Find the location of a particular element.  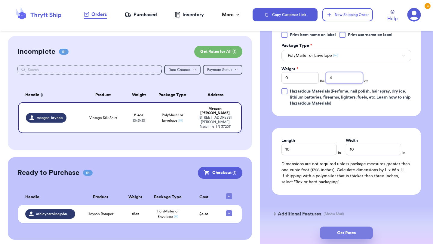

span: Heyson Romper is located at coordinates (100, 214).